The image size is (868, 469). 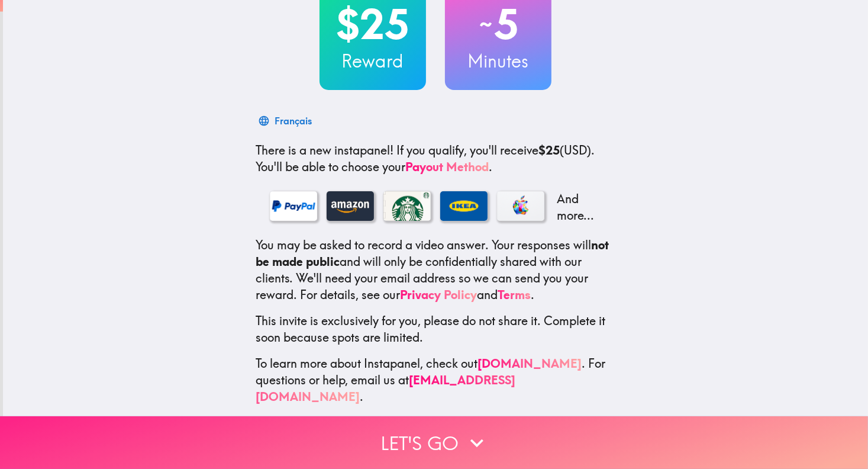 What do you see at coordinates (578, 207) in the screenshot?
I see `p: And more...` at bounding box center [578, 207].